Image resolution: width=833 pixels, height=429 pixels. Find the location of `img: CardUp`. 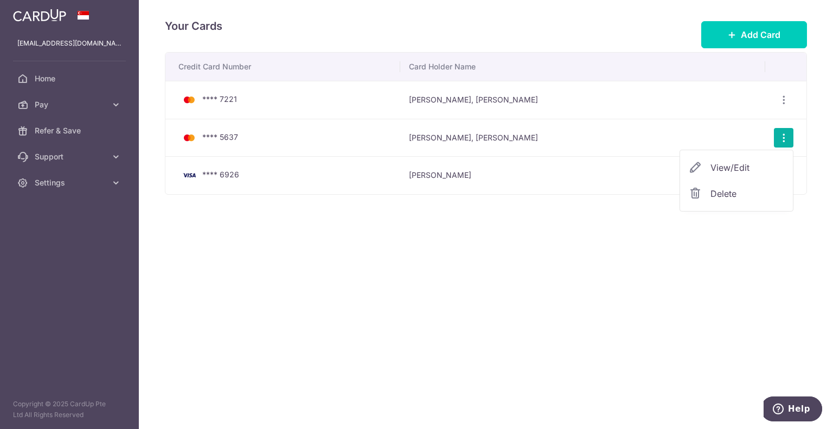

img: CardUp is located at coordinates (40, 15).